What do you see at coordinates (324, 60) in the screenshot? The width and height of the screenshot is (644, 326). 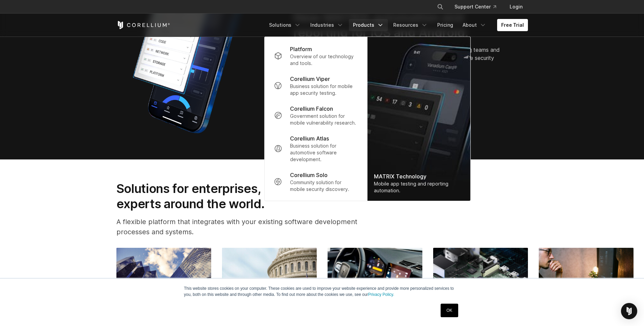 I see `p: Overview of our technology and tools.` at bounding box center [324, 60].